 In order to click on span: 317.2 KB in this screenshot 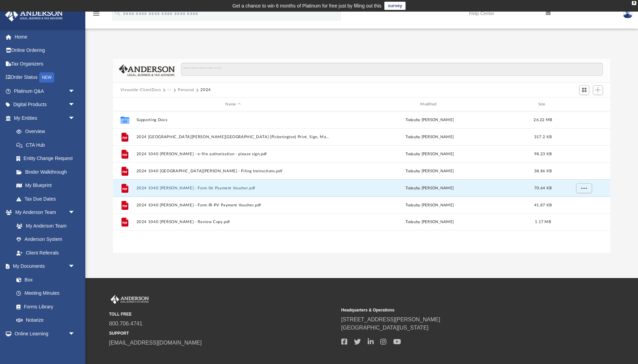, I will do `click(543, 137)`.